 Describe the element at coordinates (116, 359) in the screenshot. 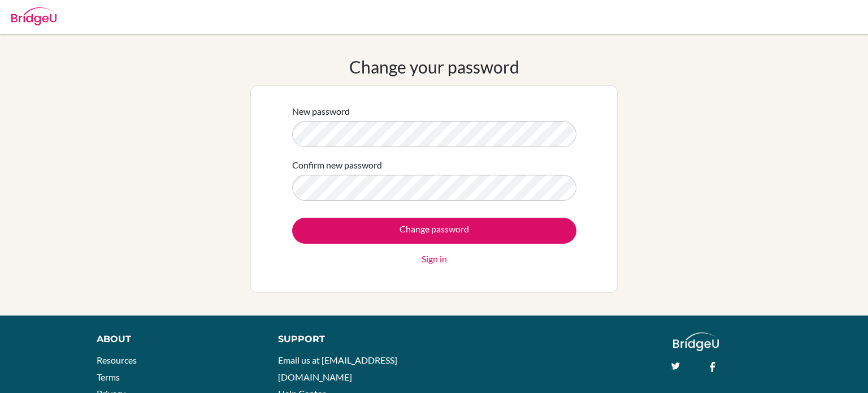

I see `a: Resources` at that location.